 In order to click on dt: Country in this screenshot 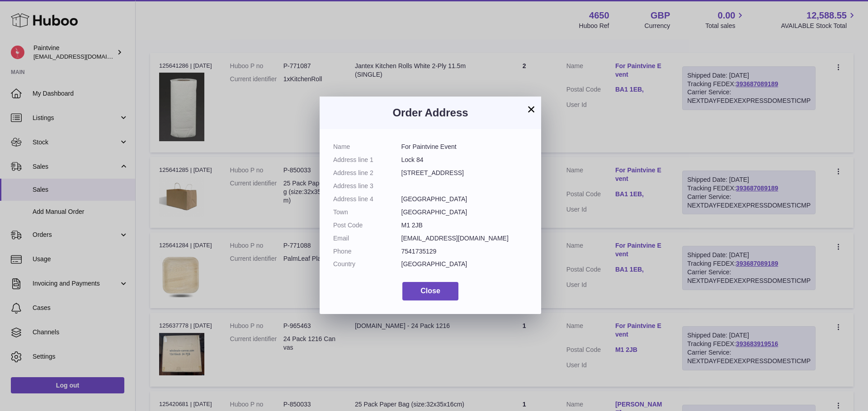, I will do `click(367, 264)`.